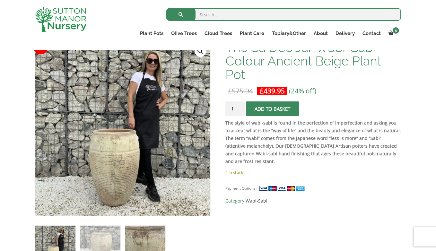  Describe the element at coordinates (395, 30) in the screenshot. I see `span: 0` at that location.